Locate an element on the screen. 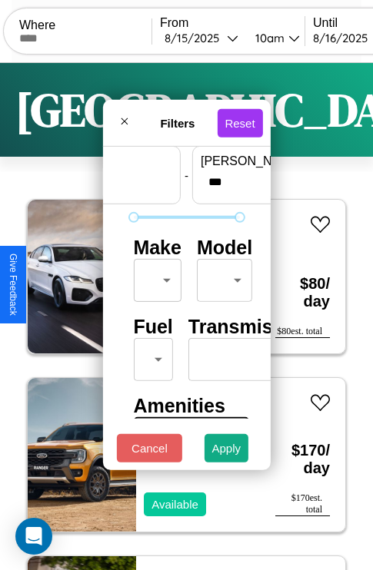 Image resolution: width=373 pixels, height=570 pixels. label: min price is located at coordinates (107, 161).